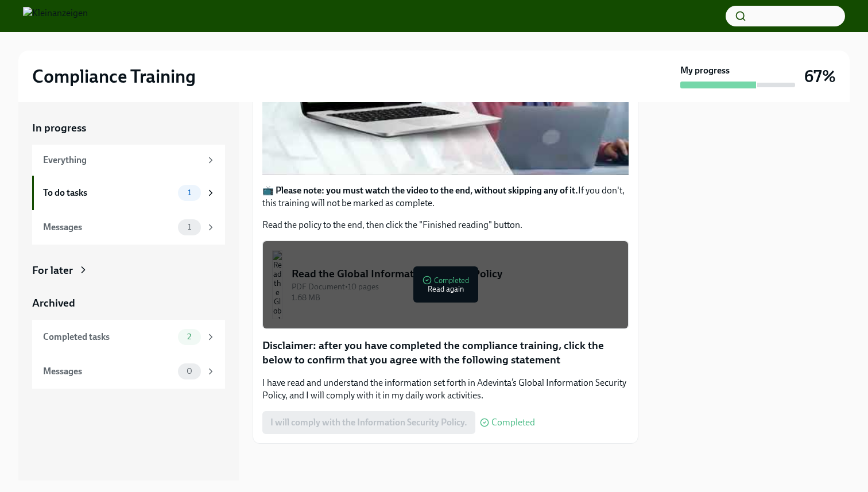  I want to click on a: To do tasks1, so click(129, 193).